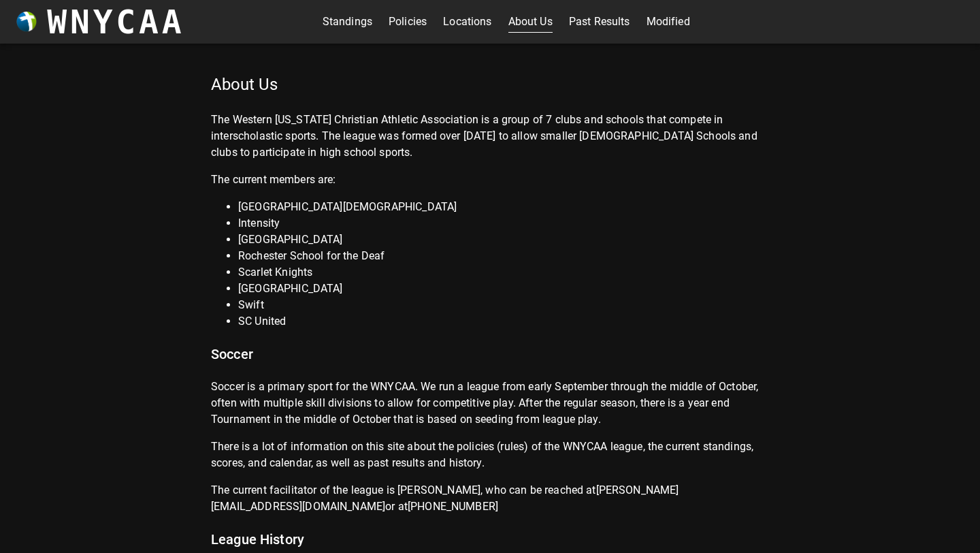  Describe the element at coordinates (600, 21) in the screenshot. I see `a: Past Results` at that location.